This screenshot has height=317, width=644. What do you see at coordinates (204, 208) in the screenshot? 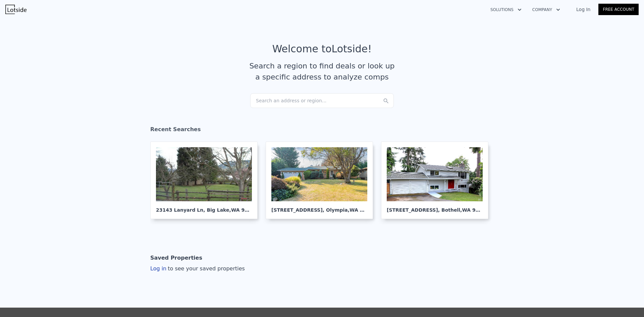
I see `div: 23143 Lanyard Ln , Big Lake` at bounding box center [204, 208].